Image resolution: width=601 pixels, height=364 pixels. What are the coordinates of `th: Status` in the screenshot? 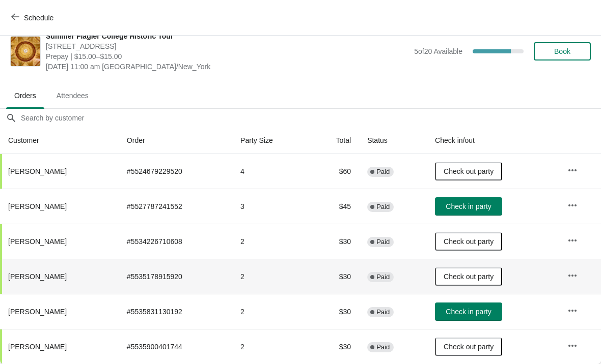 It's located at (393, 140).